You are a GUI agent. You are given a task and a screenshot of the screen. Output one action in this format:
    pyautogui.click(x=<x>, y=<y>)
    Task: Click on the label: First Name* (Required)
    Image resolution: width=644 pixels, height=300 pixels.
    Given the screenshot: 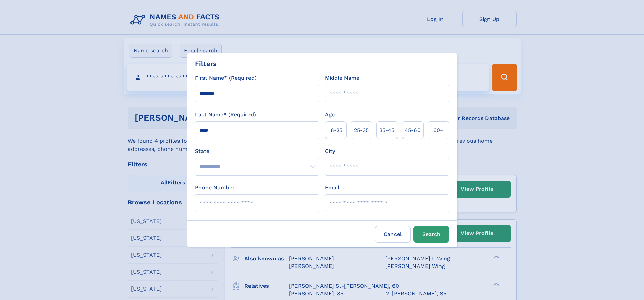 What is the action you would take?
    pyautogui.click(x=226, y=78)
    